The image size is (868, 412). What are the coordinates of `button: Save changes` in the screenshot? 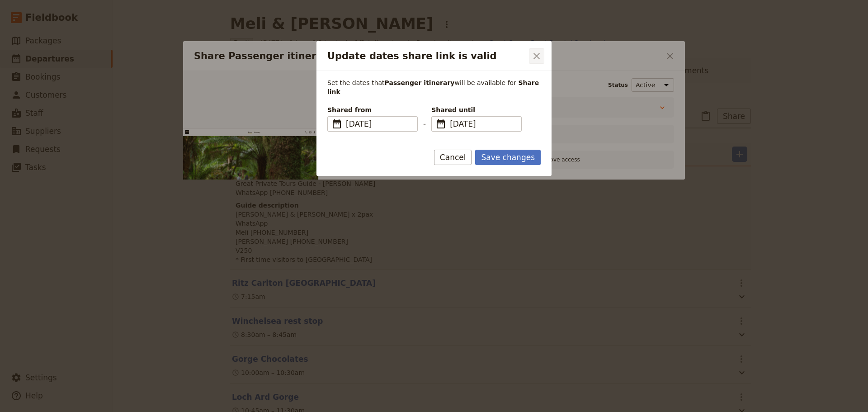 It's located at (508, 157).